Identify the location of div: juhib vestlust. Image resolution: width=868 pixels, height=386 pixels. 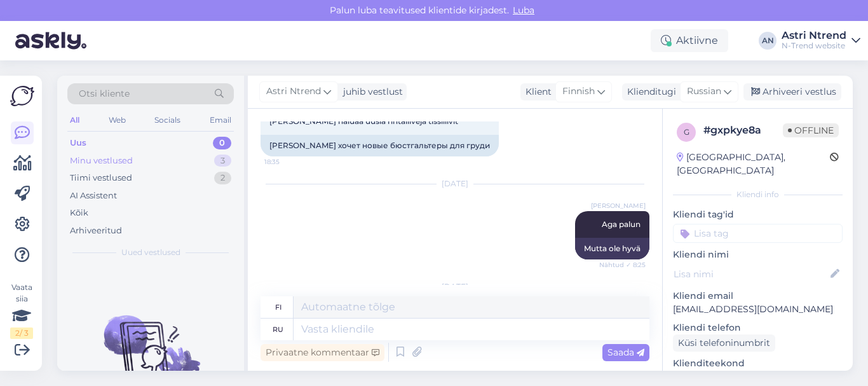
(370, 91).